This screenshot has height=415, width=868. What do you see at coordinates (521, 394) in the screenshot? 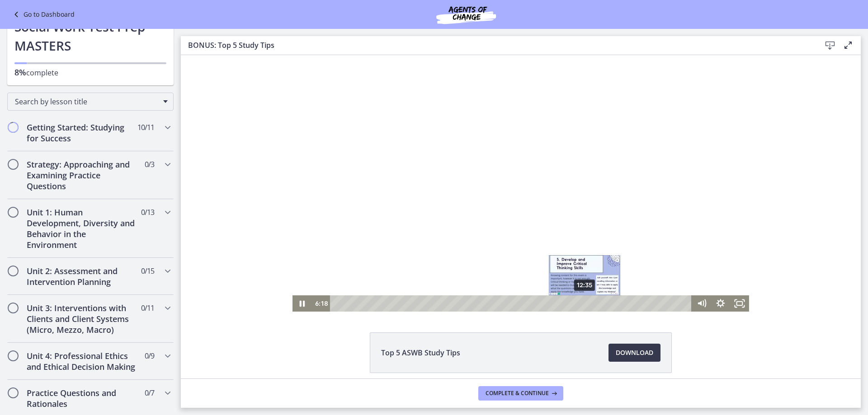
I see `button: Complete & continue` at bounding box center [521, 394].